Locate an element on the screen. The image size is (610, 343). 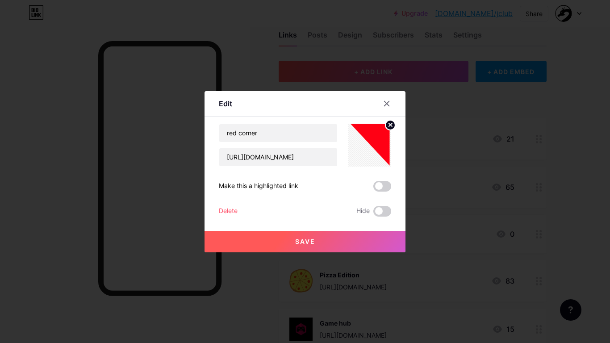
input: URL is located at coordinates (278, 157).